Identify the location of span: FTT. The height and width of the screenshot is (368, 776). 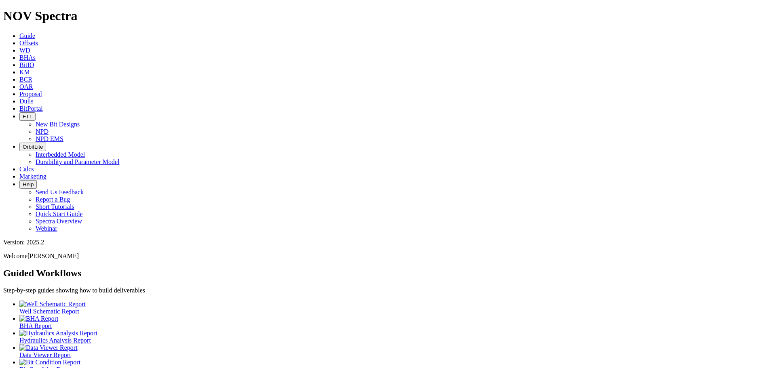
(27, 116).